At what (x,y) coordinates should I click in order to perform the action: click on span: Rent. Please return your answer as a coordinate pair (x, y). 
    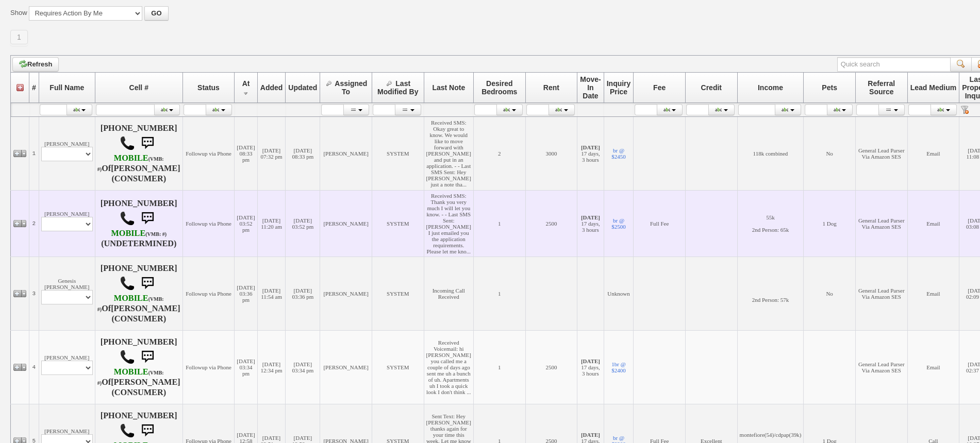
    Looking at the image, I should click on (551, 88).